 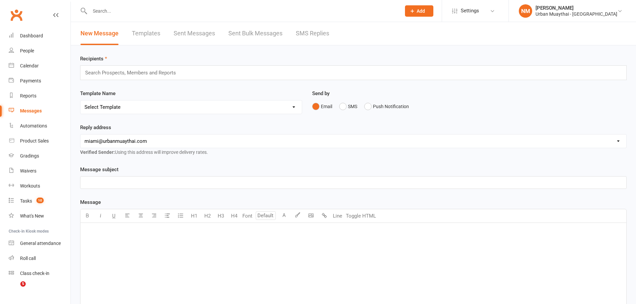 I want to click on a: Roll call, so click(x=39, y=258).